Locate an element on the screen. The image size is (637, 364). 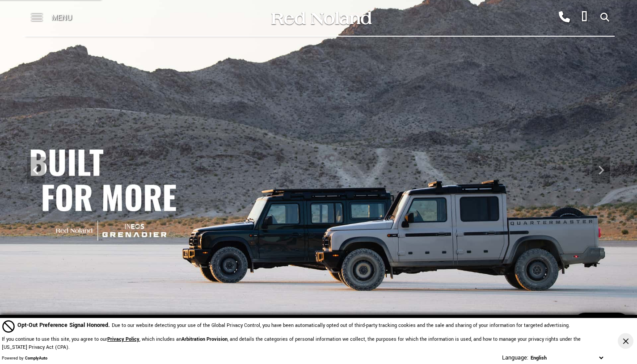
img: Red Noland Auto Group is located at coordinates (321, 18).